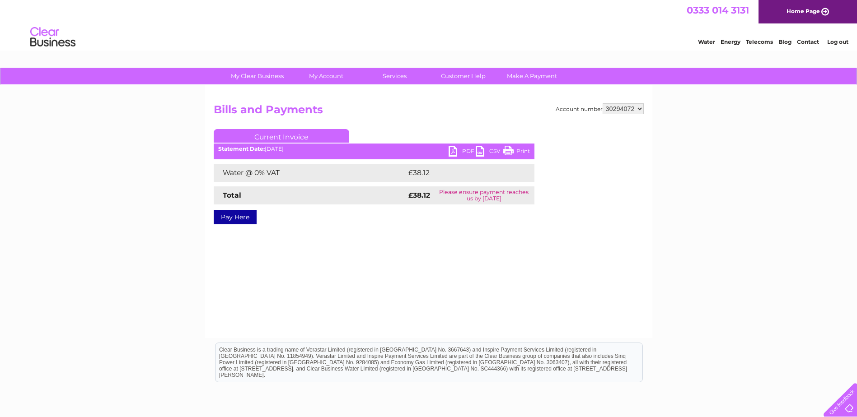 The height and width of the screenshot is (417, 857). Describe the element at coordinates (463, 76) in the screenshot. I see `a: Customer Help` at that location.